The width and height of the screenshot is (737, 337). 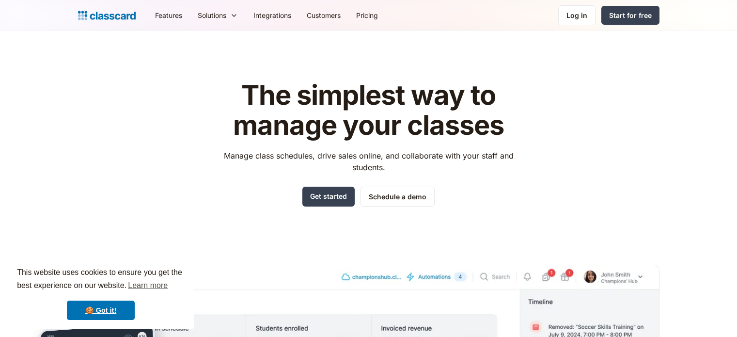 I want to click on a: Get started, so click(x=328, y=196).